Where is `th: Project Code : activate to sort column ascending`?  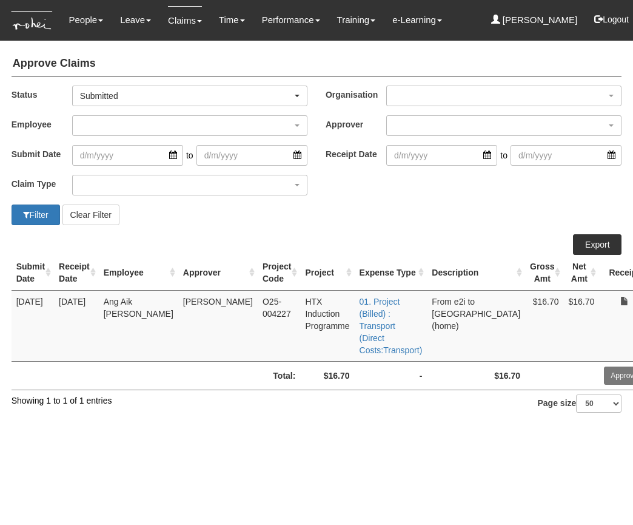 th: Project Code : activate to sort column ascending is located at coordinates (279, 272).